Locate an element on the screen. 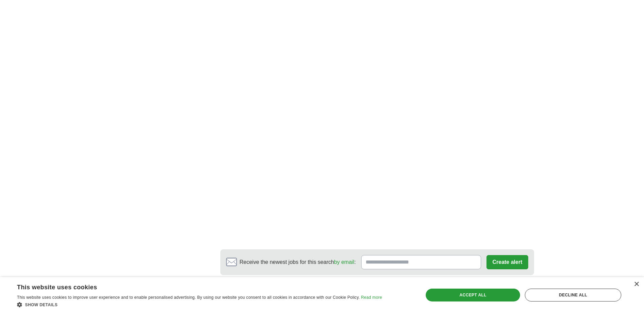  div: Close is located at coordinates (636, 284).